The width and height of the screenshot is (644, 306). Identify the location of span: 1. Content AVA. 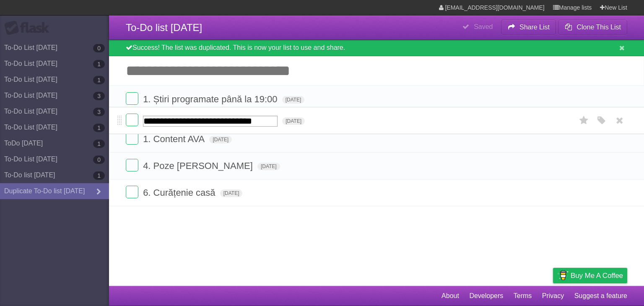
(175, 139).